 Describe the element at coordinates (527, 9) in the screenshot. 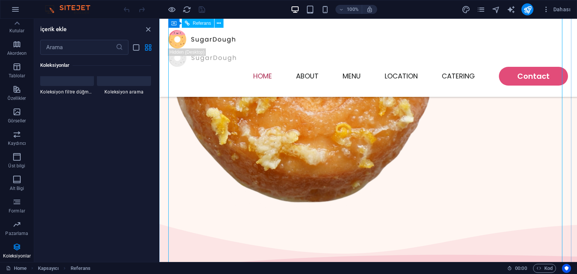

I see `button: publish` at that location.